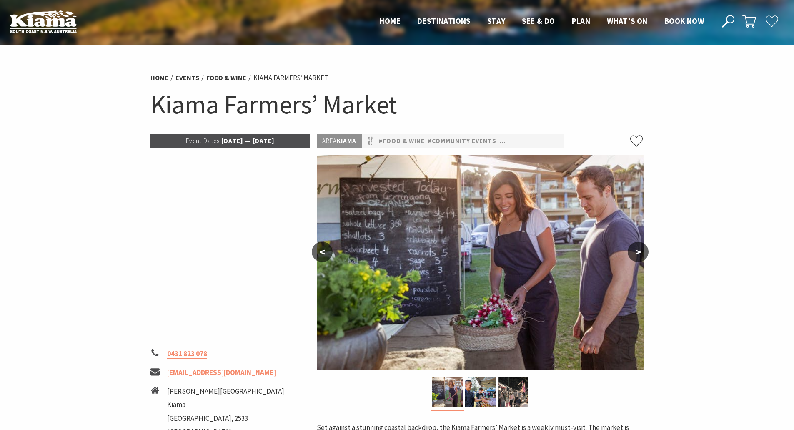 The width and height of the screenshot is (794, 430). Describe the element at coordinates (577, 141) in the screenshot. I see `a: #Markets` at that location.